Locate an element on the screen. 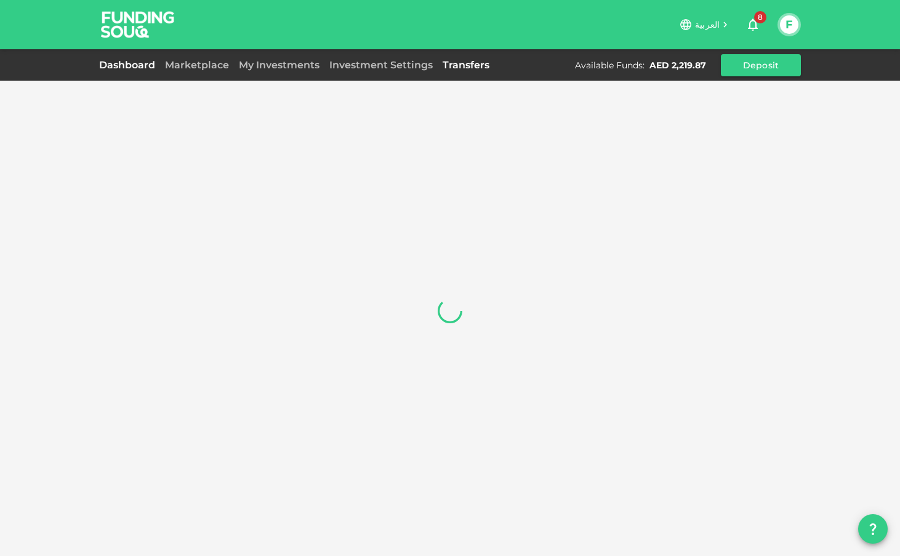 This screenshot has width=900, height=556. button: 8 is located at coordinates (753, 25).